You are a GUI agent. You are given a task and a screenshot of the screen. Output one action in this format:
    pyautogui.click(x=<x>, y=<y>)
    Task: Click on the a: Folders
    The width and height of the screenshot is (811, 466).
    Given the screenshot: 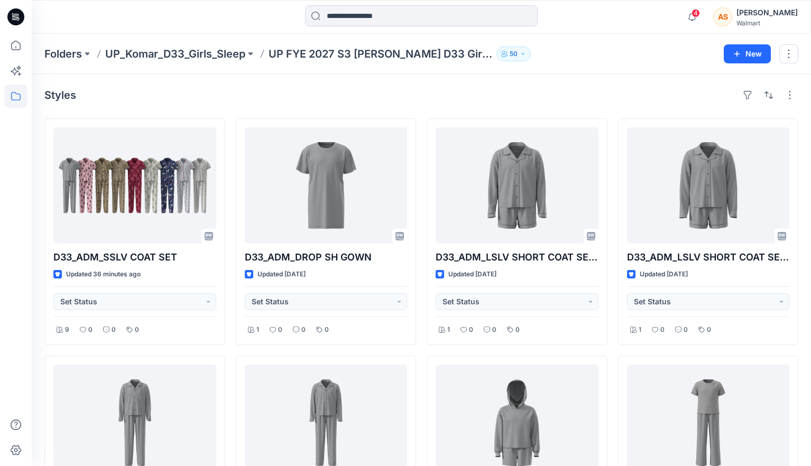 What is the action you would take?
    pyautogui.click(x=63, y=54)
    